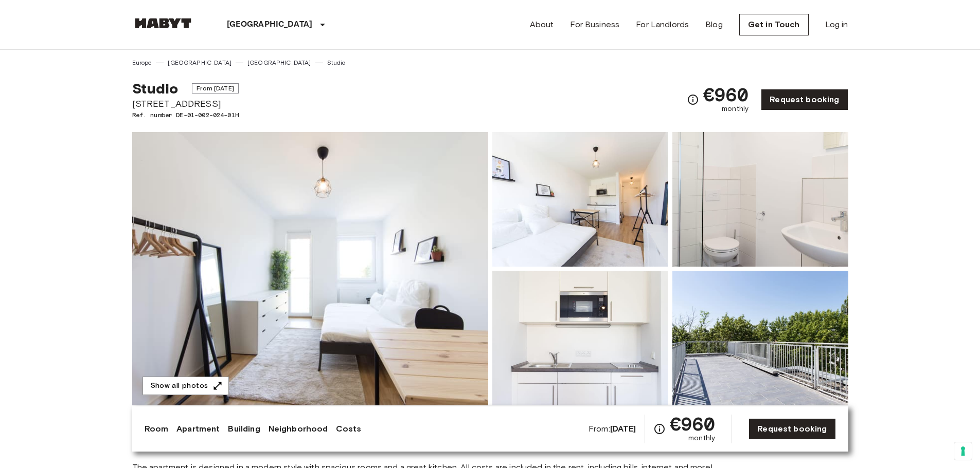 Image resolution: width=980 pixels, height=468 pixels. I want to click on button: Your consent preferences for tracking technologies, so click(963, 451).